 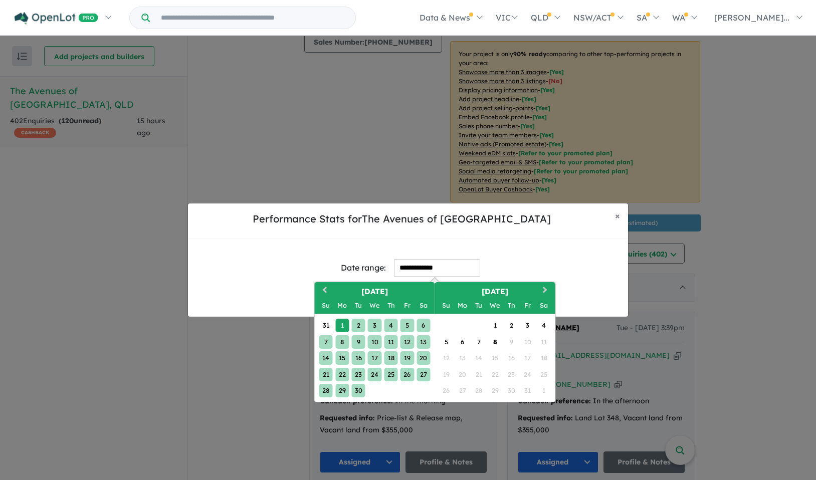 What do you see at coordinates (495, 390) in the screenshot?
I see `div: Not available Wednesday, October 29th, 2025` at bounding box center [495, 390].